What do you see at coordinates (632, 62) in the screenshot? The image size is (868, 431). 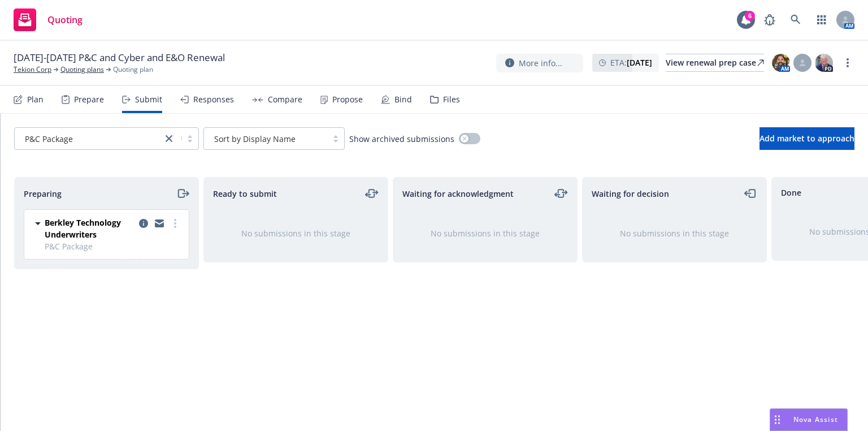 I see `span: ETA :` at bounding box center [632, 62].